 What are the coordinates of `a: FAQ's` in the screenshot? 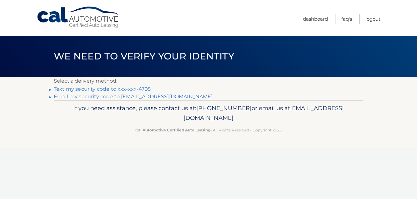 It's located at (347, 19).